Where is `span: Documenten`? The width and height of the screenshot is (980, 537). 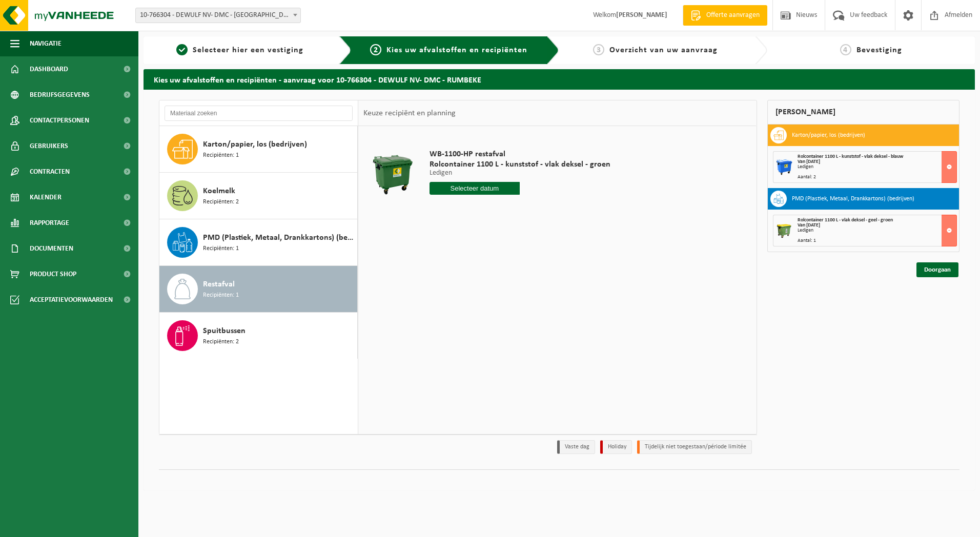 span: Documenten is located at coordinates (51, 248).